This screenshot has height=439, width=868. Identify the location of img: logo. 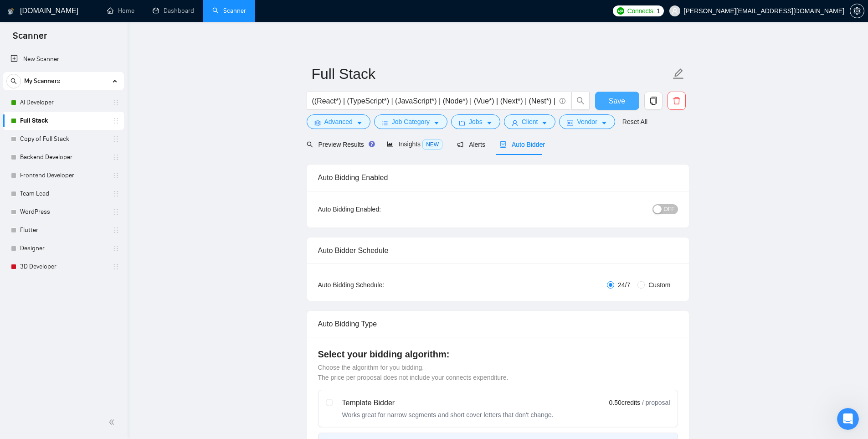
(11, 11).